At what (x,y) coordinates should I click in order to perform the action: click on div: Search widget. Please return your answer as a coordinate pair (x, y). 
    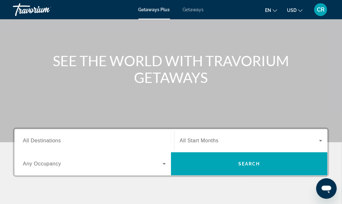
    Looking at the image, I should click on (171, 153).